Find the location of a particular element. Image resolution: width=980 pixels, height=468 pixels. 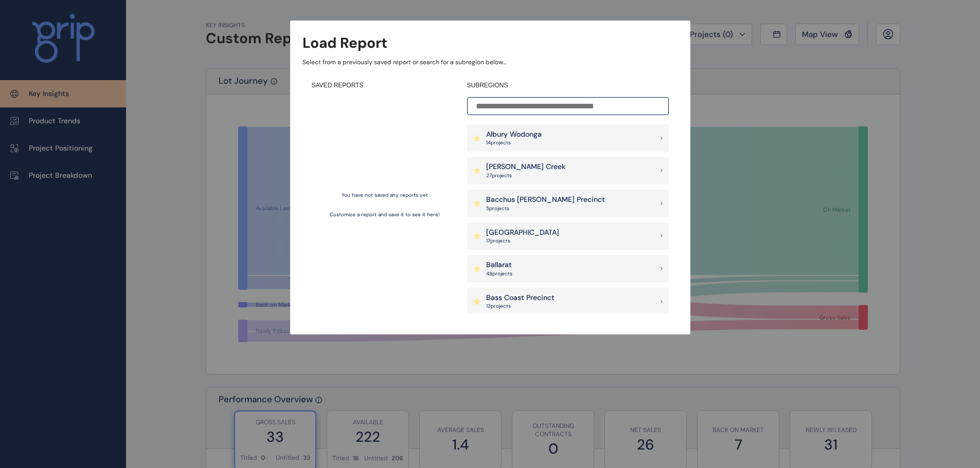

p: 48 project s is located at coordinates (499, 274).